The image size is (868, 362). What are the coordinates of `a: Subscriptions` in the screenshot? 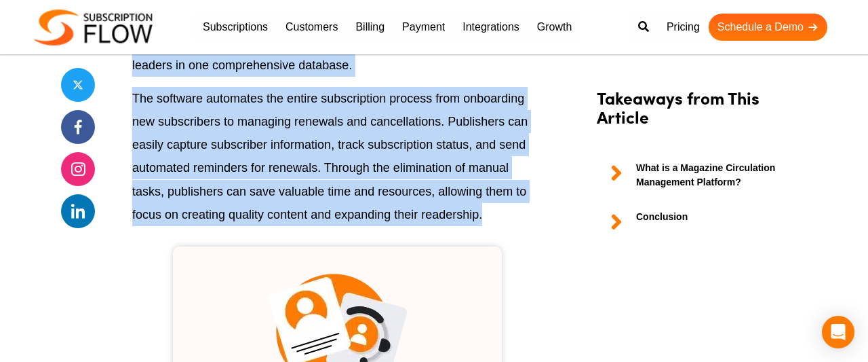 It's located at (235, 27).